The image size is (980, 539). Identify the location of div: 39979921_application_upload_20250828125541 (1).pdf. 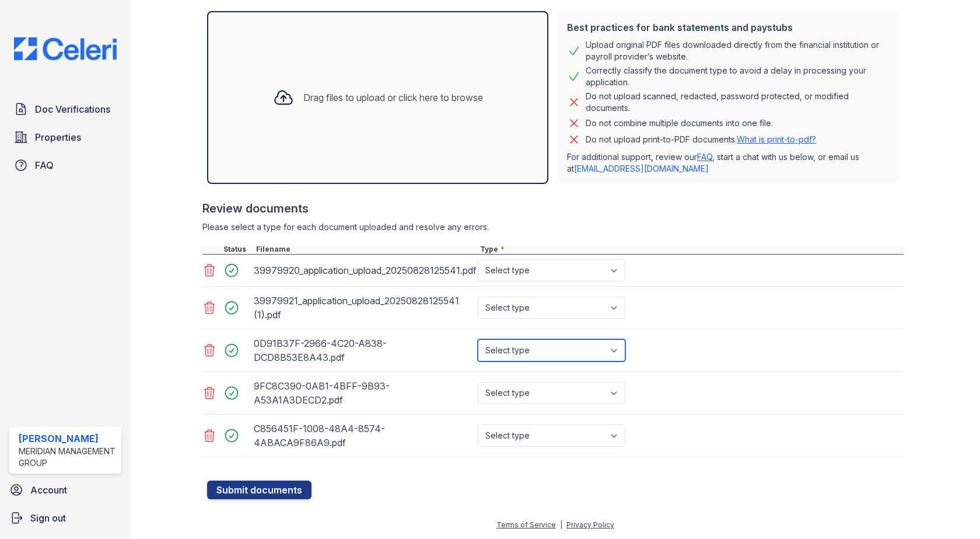
(364, 308).